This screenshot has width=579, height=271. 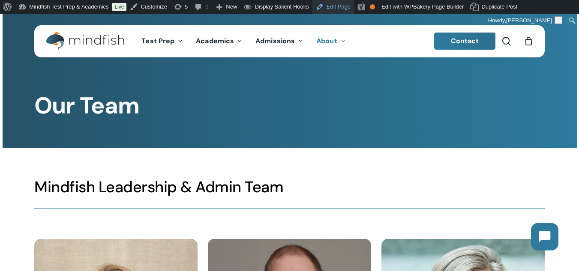 I want to click on a: Admissions, so click(x=279, y=41).